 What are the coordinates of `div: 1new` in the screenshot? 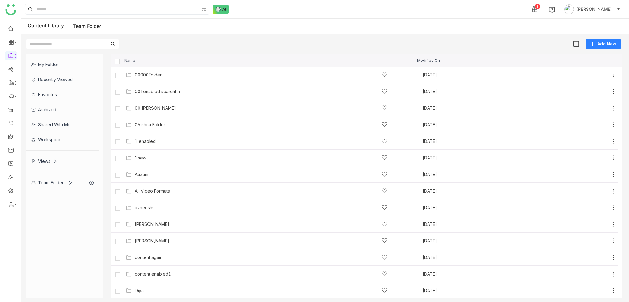 It's located at (140, 158).